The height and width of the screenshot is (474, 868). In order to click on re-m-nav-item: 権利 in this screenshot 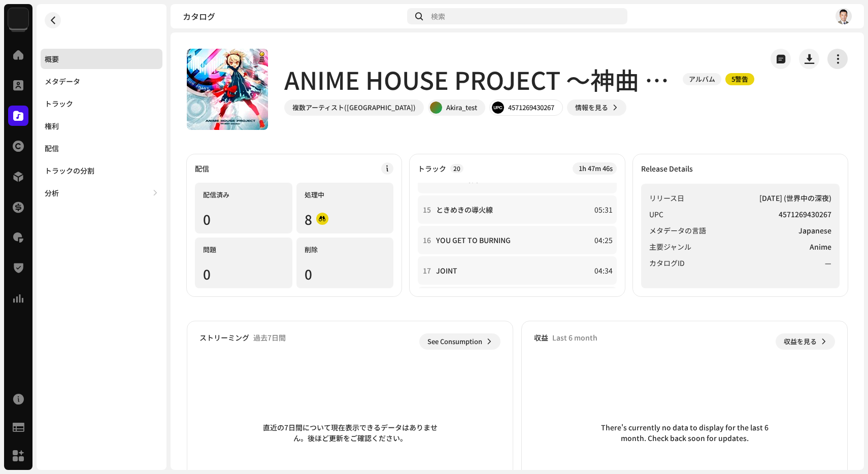, I will do `click(101, 126)`.